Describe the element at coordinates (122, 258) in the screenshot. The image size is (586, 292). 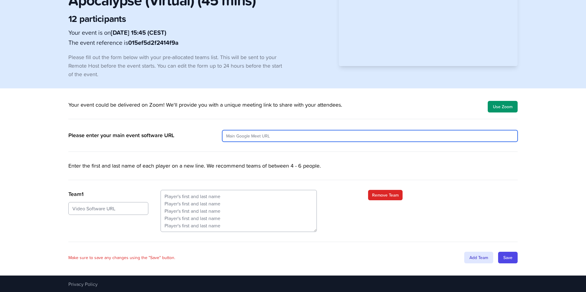
I see `p: Make sure to save any changes using the "Save" button.` at that location.